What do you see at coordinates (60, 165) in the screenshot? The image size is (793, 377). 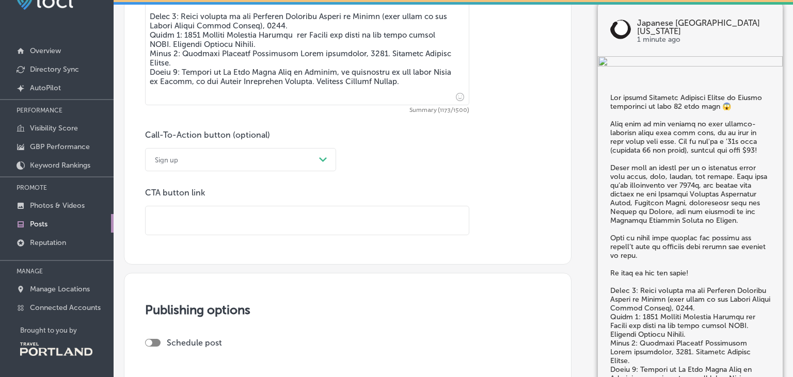 I see `p: Keyword Rankings` at bounding box center [60, 165].